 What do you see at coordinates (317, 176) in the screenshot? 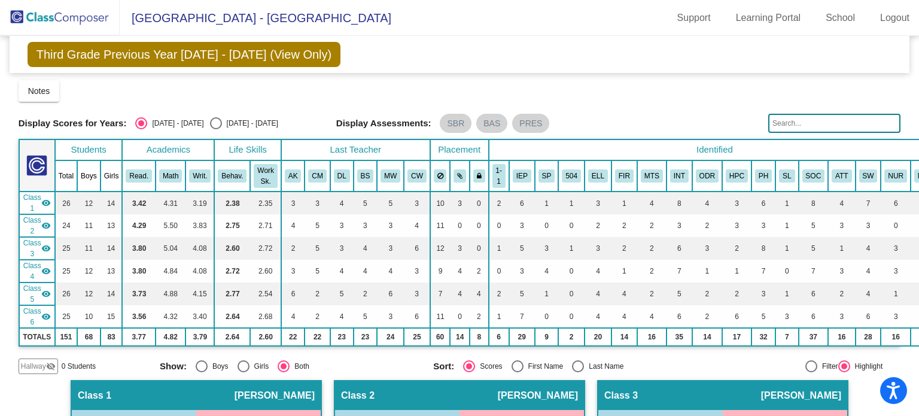
I see `button: CM` at bounding box center [317, 176].